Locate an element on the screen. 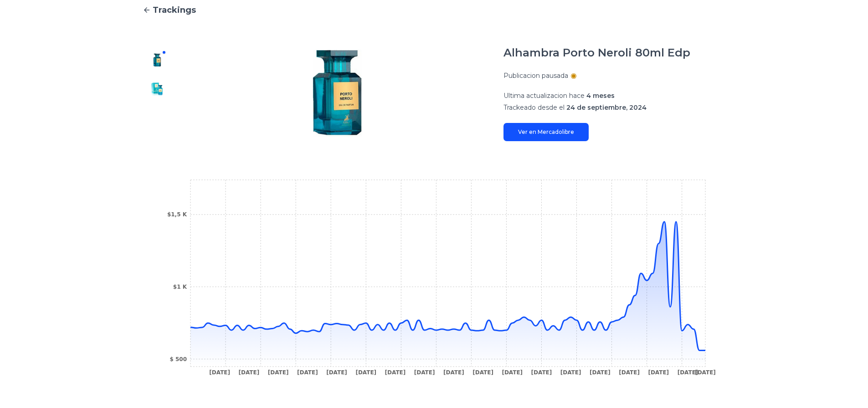 The image size is (868, 408). h1: Alhambra Porto Neroli 80ml Edp is located at coordinates (597, 53).